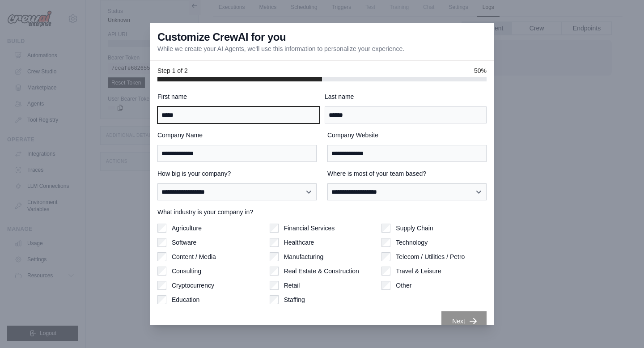 This screenshot has width=644, height=348. What do you see at coordinates (185, 300) in the screenshot?
I see `label: Education` at bounding box center [185, 300].